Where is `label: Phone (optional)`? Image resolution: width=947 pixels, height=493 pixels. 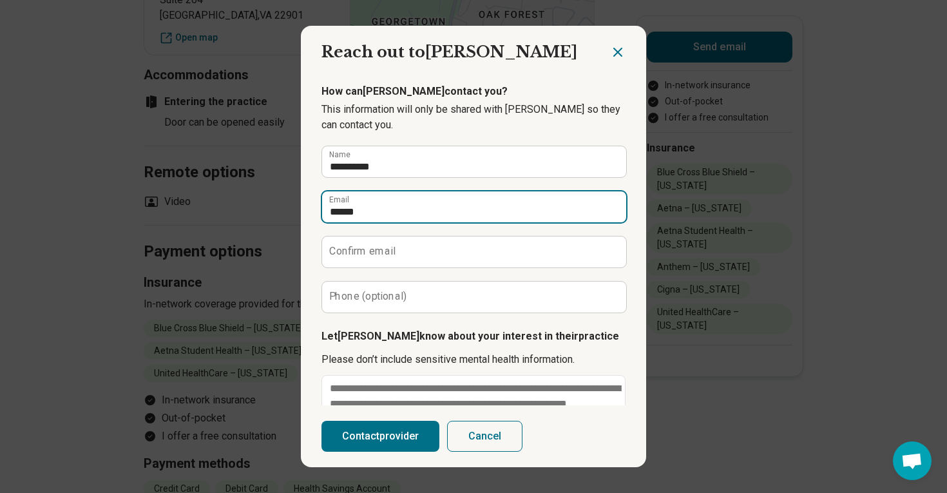
label: Phone (optional) is located at coordinates (368, 296).